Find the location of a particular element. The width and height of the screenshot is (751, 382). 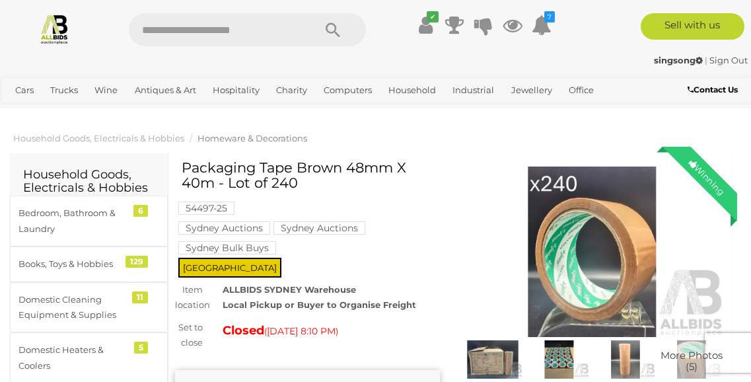

strong: Closed is located at coordinates (243, 330).